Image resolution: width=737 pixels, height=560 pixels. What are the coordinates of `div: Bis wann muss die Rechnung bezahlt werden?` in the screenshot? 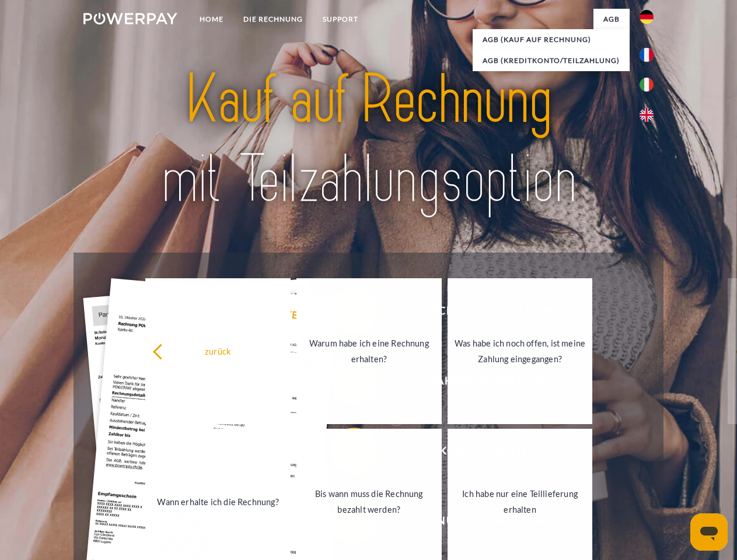 It's located at (369, 502).